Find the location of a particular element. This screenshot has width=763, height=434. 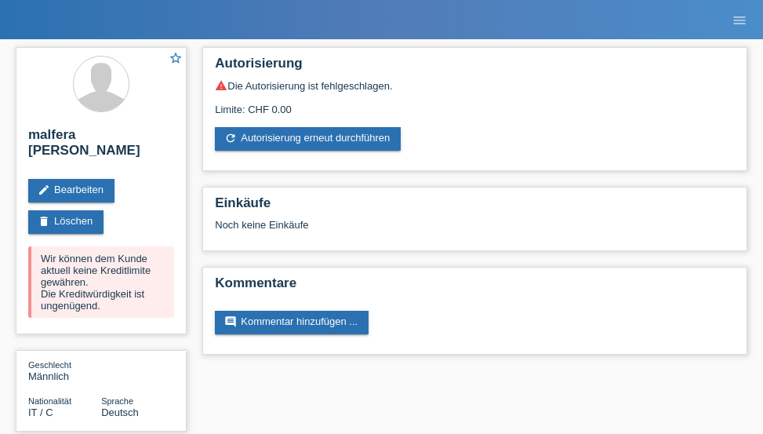

a: editBearbeiten is located at coordinates (71, 190).